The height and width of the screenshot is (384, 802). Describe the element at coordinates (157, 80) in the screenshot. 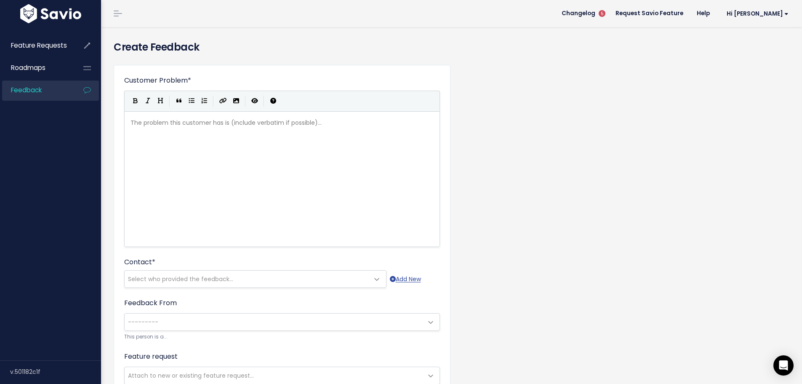

I see `label: Customer Problem` at that location.